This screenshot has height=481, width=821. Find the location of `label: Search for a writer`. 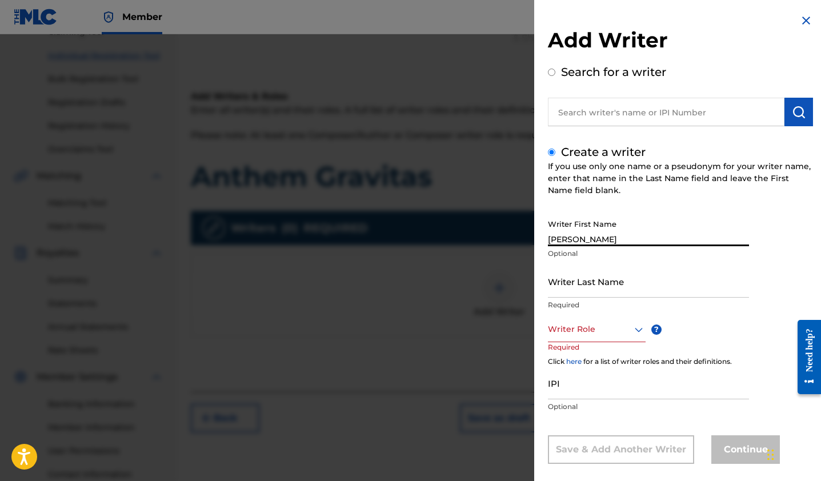

label: Search for a writer is located at coordinates (614, 72).